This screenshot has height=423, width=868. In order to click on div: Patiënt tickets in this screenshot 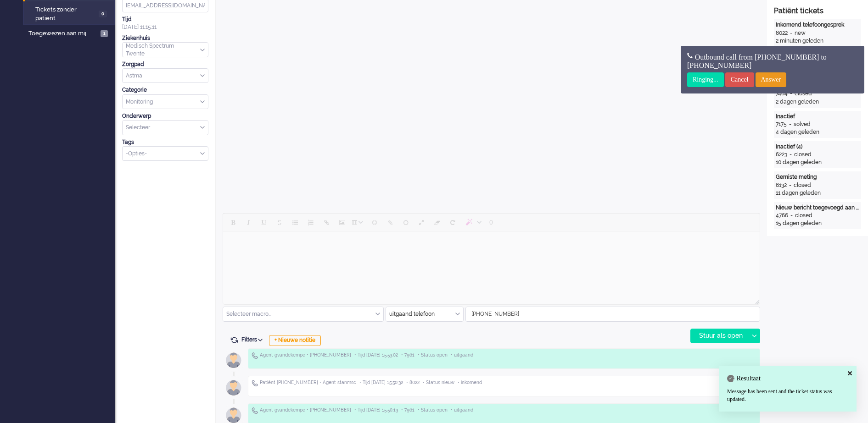, I will do `click(817, 11)`.